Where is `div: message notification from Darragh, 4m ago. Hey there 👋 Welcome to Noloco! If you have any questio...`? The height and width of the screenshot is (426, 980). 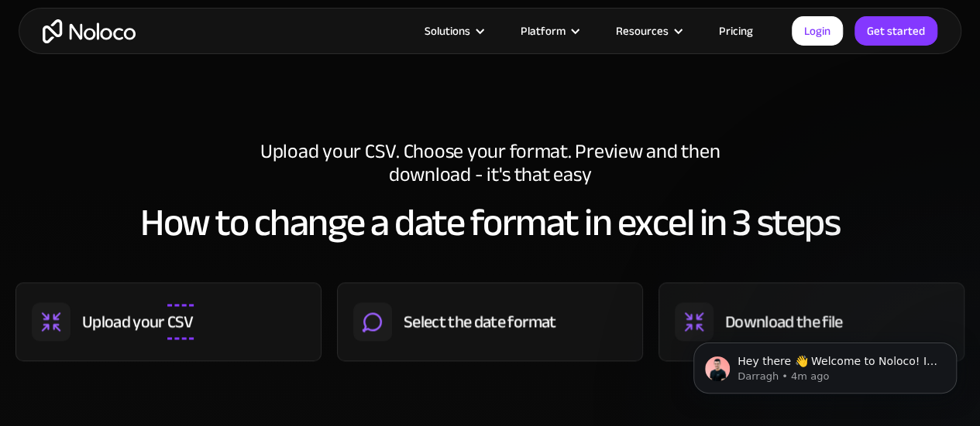 div: message notification from Darragh, 4m ago. Hey there 👋 Welcome to Noloco! If you have any questio... is located at coordinates (155, 58).